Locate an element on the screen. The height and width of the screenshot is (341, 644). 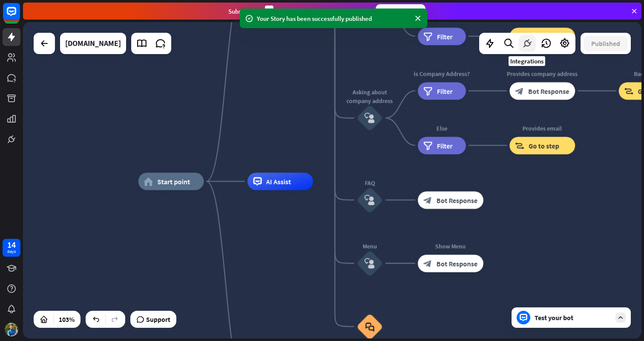
div: oflara.com is located at coordinates (93, 43).